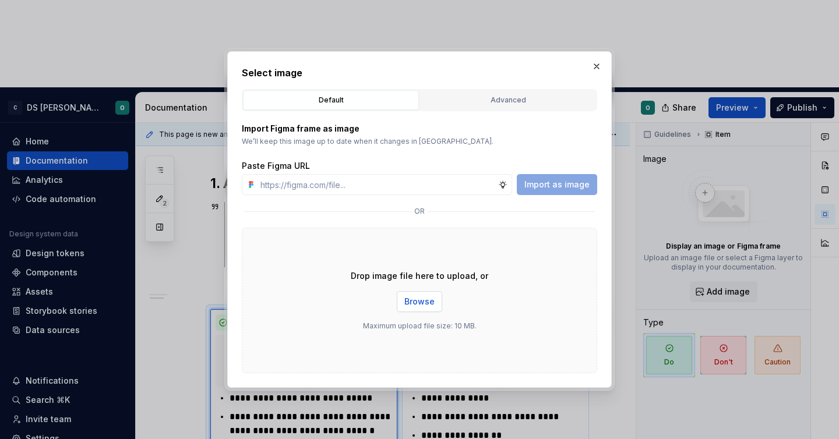 This screenshot has width=839, height=439. I want to click on button: Browse, so click(420, 302).